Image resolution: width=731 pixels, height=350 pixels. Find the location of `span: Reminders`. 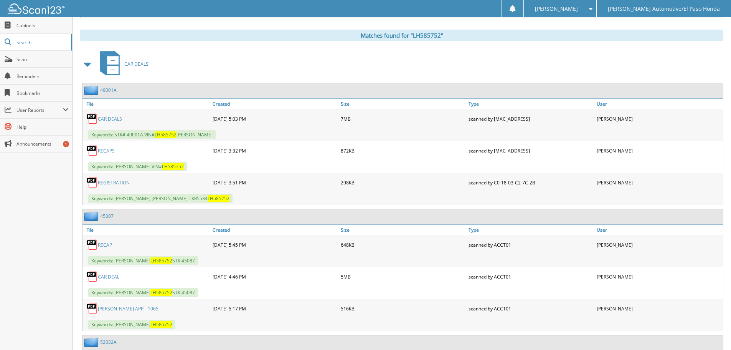

span: Reminders is located at coordinates (42, 76).